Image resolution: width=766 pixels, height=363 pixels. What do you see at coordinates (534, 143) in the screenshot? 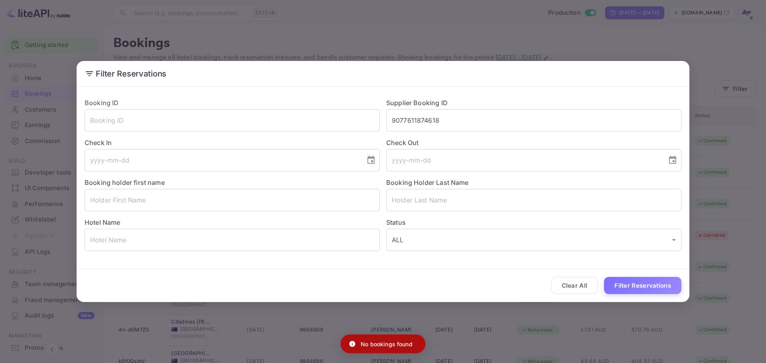
I see `label: Check Out` at bounding box center [534, 143].